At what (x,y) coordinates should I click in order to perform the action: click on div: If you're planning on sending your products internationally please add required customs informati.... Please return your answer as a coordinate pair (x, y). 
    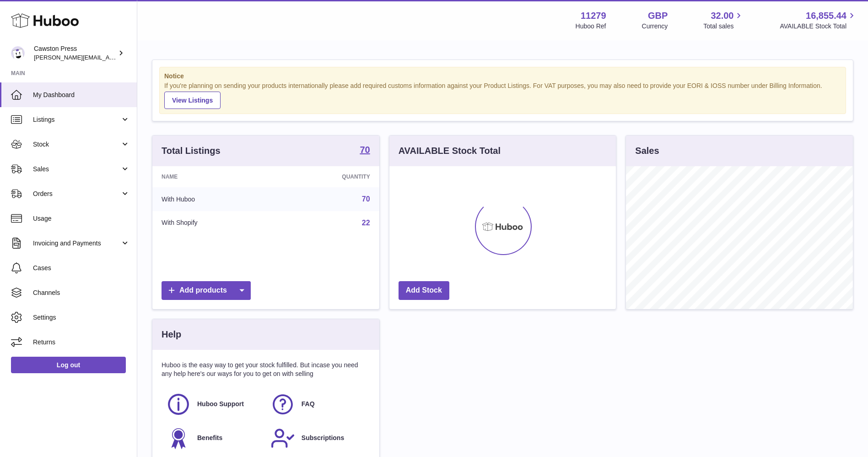
    Looking at the image, I should click on (502, 95).